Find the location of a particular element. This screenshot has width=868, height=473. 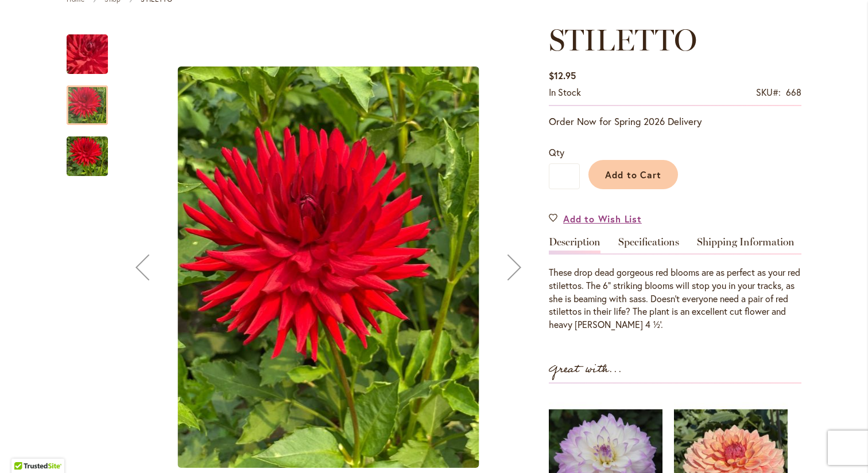

span: Add to Wish List is located at coordinates (602, 218).